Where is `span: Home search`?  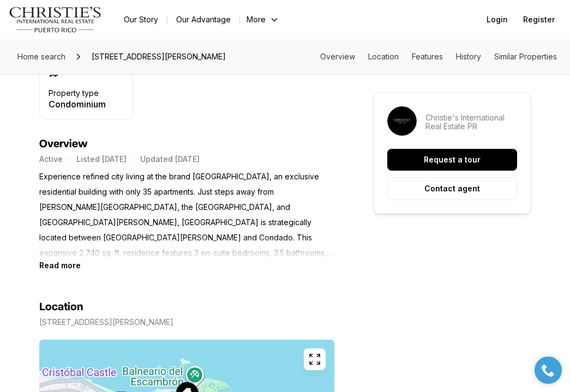
span: Home search is located at coordinates (41, 56).